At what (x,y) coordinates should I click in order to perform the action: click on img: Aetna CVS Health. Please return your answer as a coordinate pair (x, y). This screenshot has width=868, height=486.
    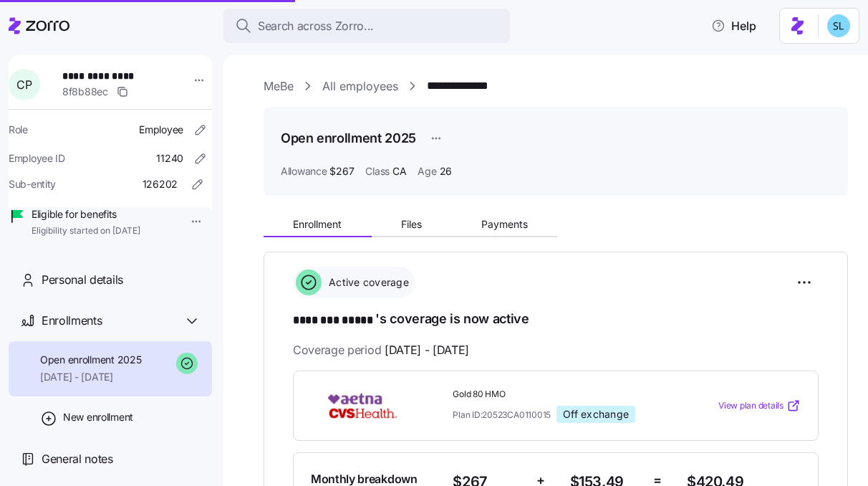
    Looking at the image, I should click on (362, 406).